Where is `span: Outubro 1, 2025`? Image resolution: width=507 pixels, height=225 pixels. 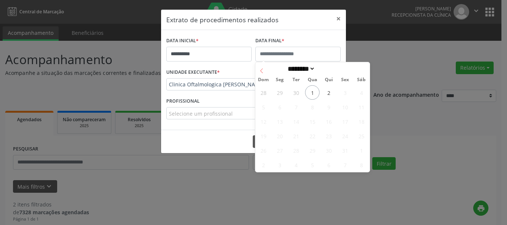 span: Outubro 1, 2025 is located at coordinates (312, 92).